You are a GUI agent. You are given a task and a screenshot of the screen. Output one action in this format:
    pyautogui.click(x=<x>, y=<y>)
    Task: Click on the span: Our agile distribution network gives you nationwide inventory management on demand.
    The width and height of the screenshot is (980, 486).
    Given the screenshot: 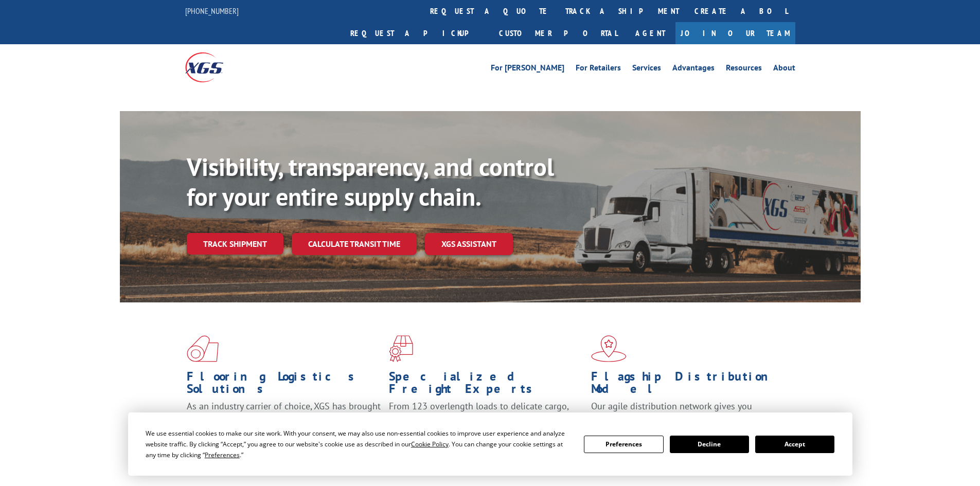 What is the action you would take?
    pyautogui.click(x=685, y=413)
    